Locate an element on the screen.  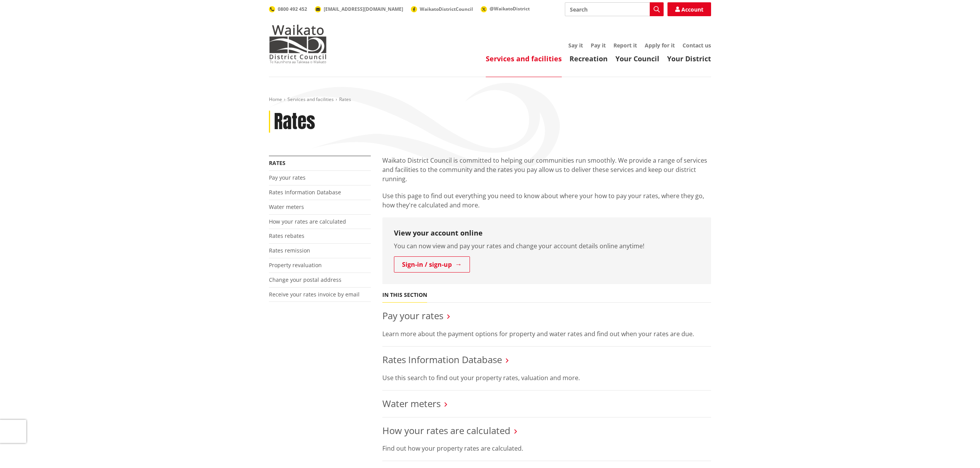
a: WaikatoDistrictCouncil is located at coordinates (442, 9).